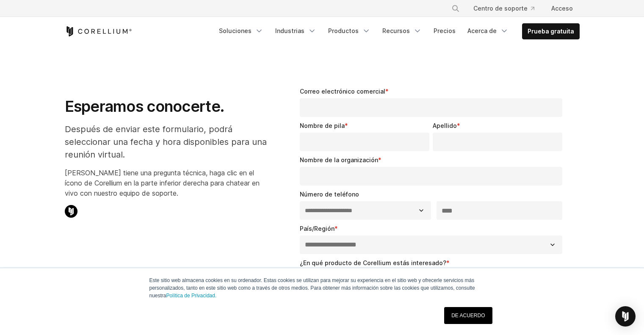 The width and height of the screenshot is (644, 335). Describe the element at coordinates (456, 8) in the screenshot. I see `button: Buscar` at that location.